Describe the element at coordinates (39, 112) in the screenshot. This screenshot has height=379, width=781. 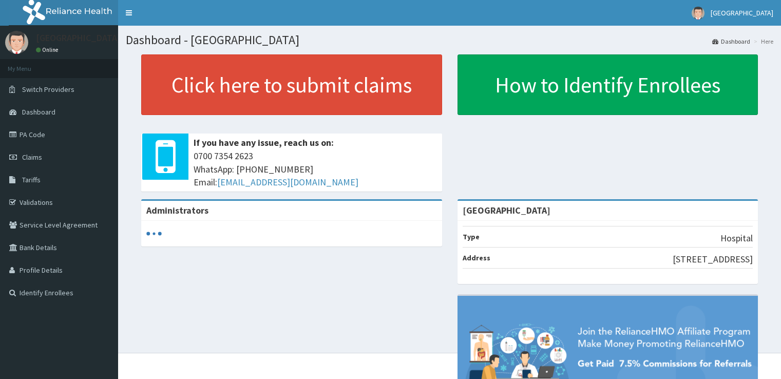
I see `span: Dashboard` at that location.